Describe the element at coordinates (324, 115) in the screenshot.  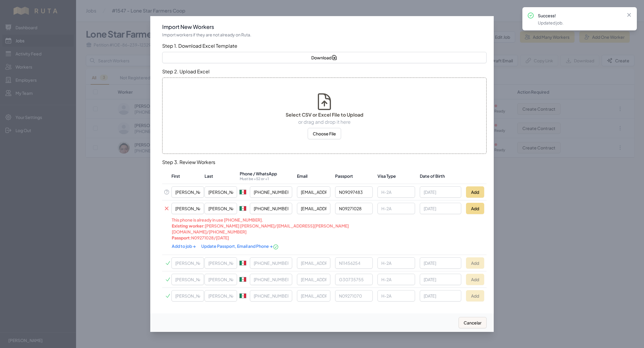
I see `p: Select CSV or Excel File to Upload` at that location.